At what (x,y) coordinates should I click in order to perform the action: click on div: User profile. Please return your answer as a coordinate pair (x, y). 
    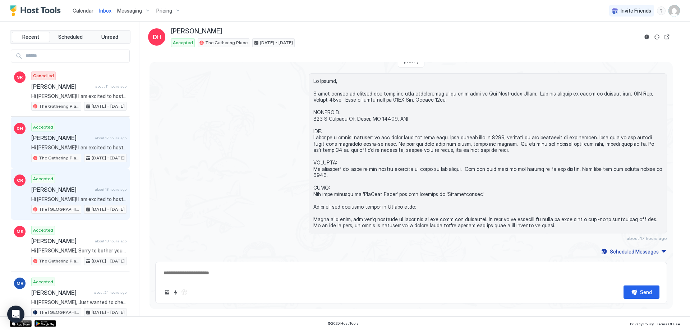
    Looking at the image, I should click on (674, 11).